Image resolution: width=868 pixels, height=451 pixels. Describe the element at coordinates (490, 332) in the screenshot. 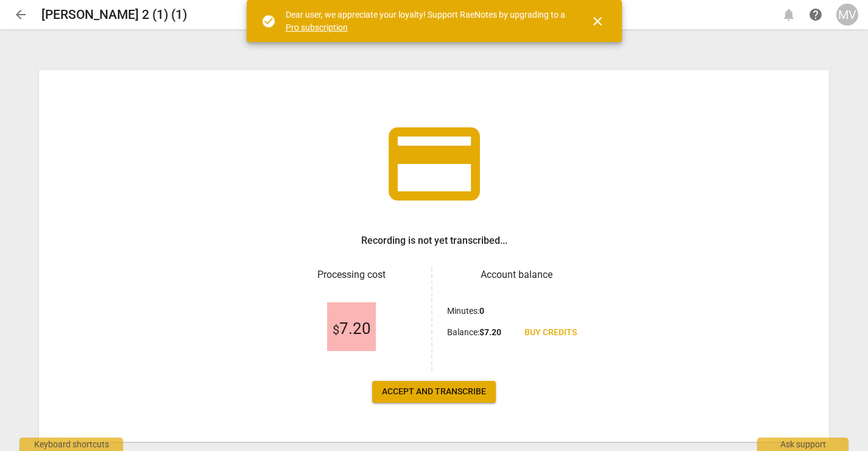

I see `b: $ 7.20` at that location.